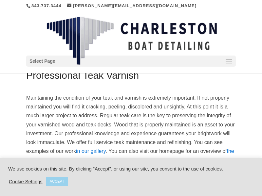 The width and height of the screenshot is (262, 196). Describe the element at coordinates (131, 77) in the screenshot. I see `h1: Professional Teak Varnish` at that location.